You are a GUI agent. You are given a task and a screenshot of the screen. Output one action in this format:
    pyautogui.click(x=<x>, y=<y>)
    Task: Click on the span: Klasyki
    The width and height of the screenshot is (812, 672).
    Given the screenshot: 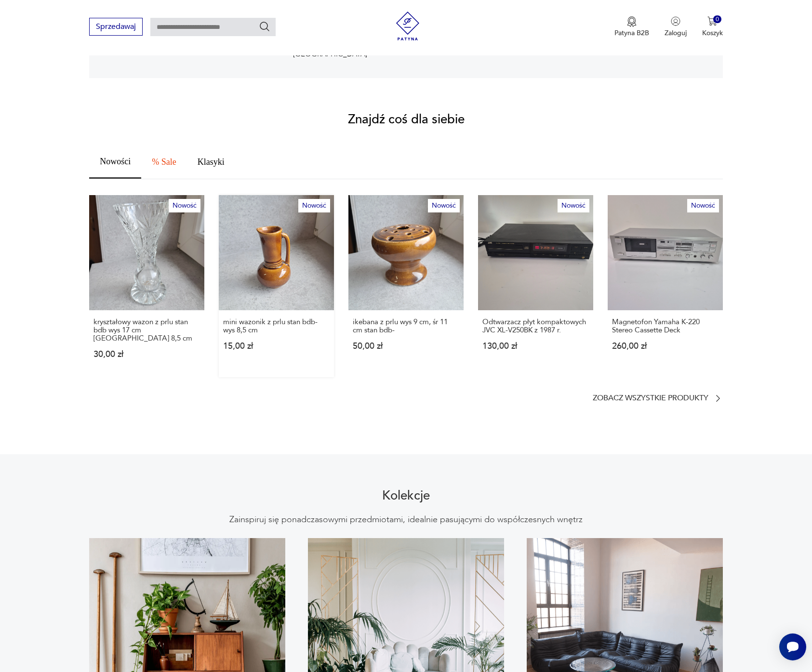 What is the action you would take?
    pyautogui.click(x=211, y=162)
    